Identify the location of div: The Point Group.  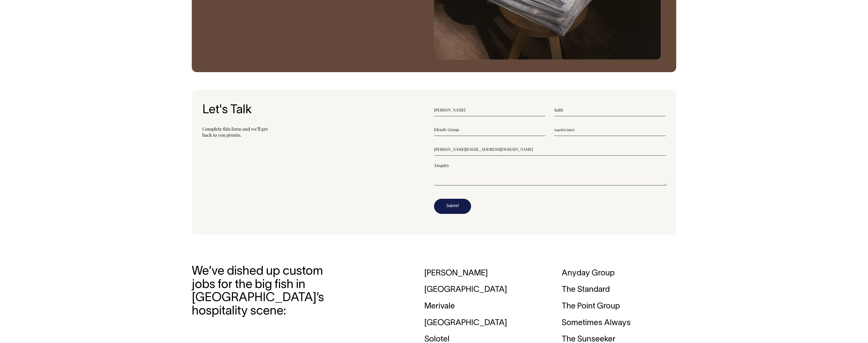
(619, 307).